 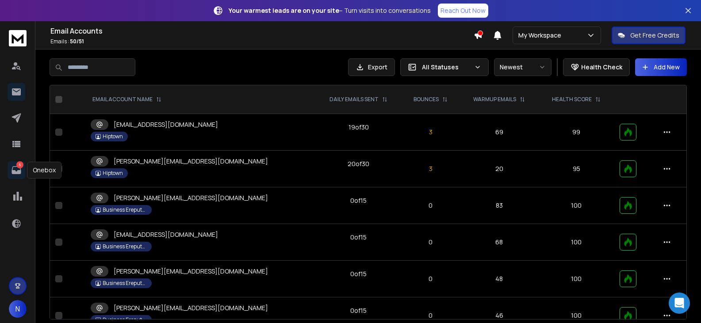 I want to click on p: 5, so click(x=20, y=165).